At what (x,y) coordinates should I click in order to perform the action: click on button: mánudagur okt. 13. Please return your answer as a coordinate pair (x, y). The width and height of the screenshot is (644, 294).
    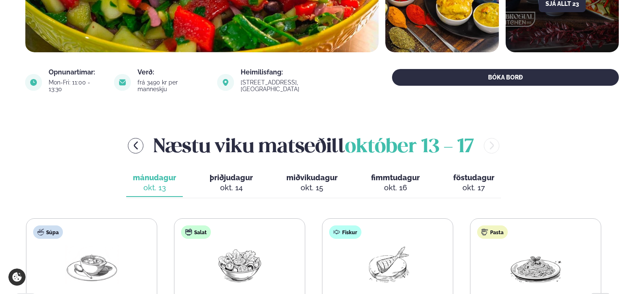
    Looking at the image, I should click on (154, 184).